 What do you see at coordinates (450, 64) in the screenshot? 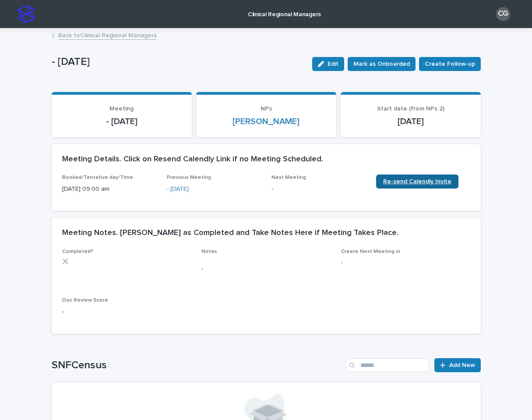
I see `button: Create Follow-up` at bounding box center [450, 64].